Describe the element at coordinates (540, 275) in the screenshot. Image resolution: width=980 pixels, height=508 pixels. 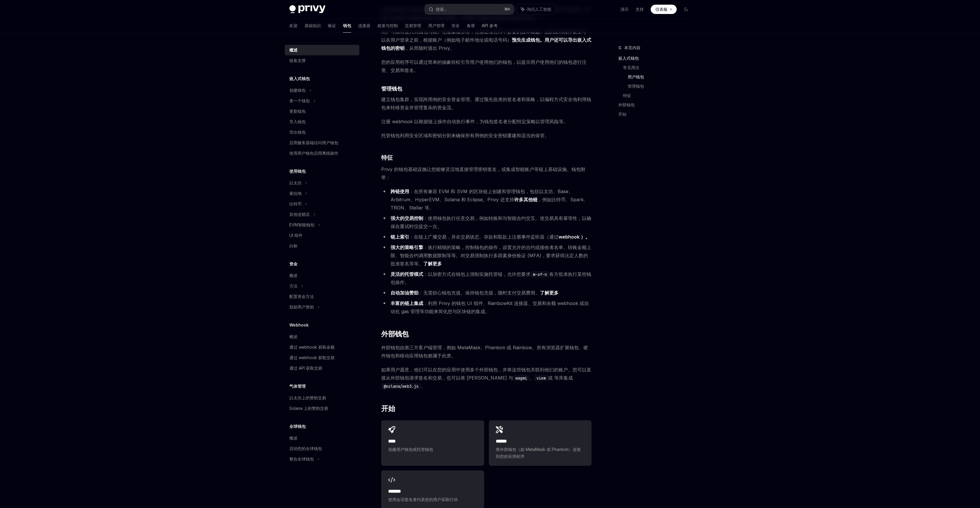
I see `code: m-of-n` at that location.